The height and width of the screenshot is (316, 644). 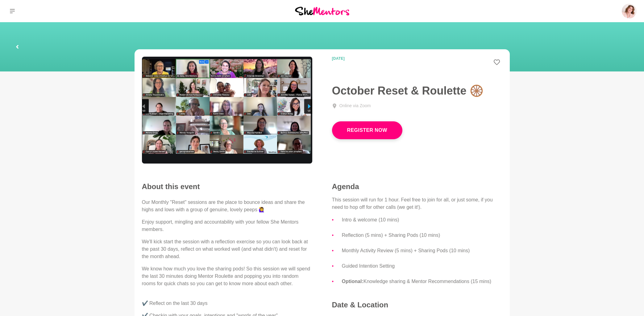 What do you see at coordinates (367, 130) in the screenshot?
I see `a: Register Now` at bounding box center [367, 130].